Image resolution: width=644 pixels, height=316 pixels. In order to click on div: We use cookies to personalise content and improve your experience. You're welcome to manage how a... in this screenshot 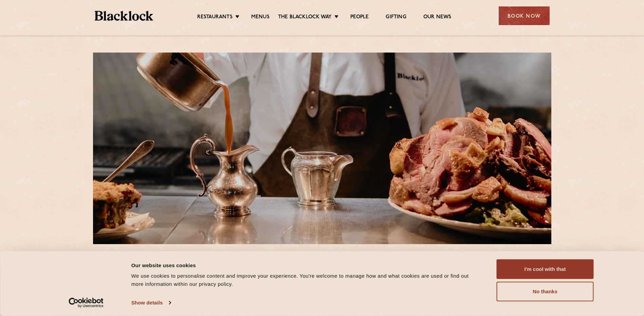, I will do `click(306, 280)`.